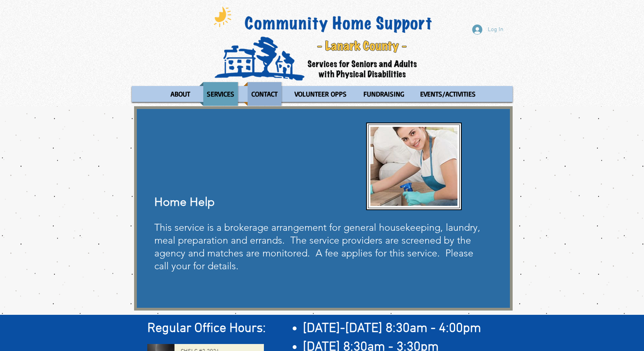  Describe the element at coordinates (414, 166) in the screenshot. I see `img: Home Help1.JPG` at that location.